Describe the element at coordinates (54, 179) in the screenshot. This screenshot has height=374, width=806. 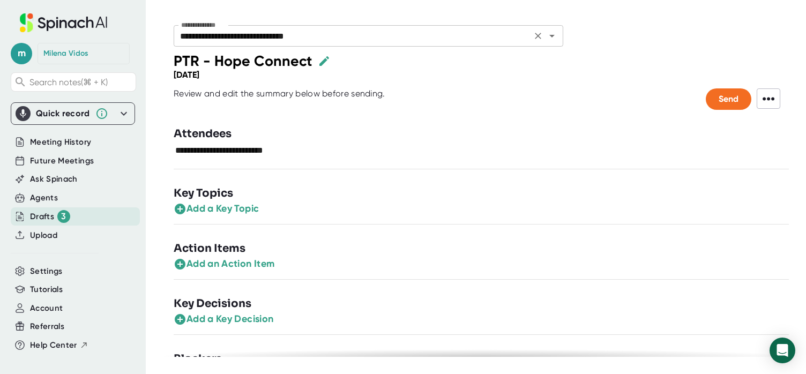
I see `span: Ask Spinach` at that location.